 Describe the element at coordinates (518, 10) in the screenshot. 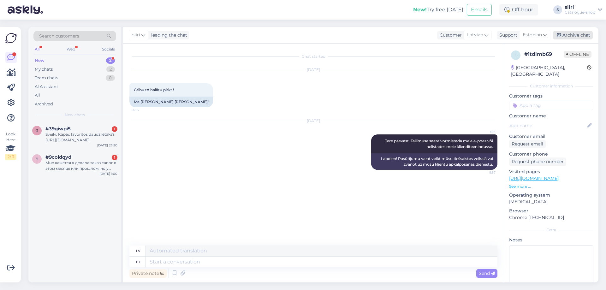

I see `div: Off-hour` at that location.